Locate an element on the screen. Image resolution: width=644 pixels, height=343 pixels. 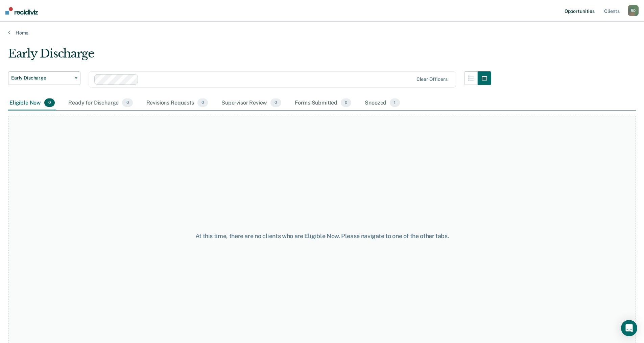
div: Eligible Now0 is located at coordinates (32, 103).